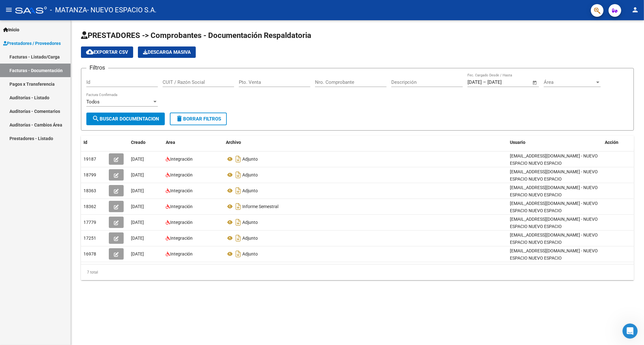 This screenshot has height=345, width=644. I want to click on span: 17779, so click(90, 223).